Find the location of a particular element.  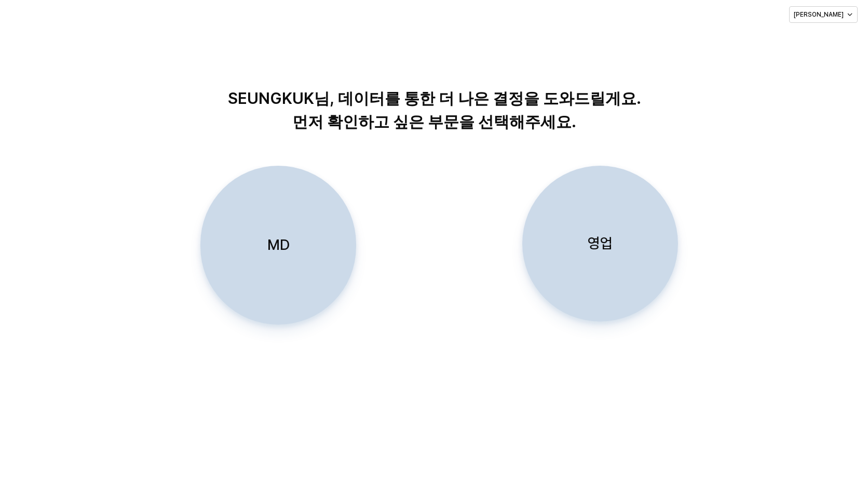

button: MD is located at coordinates (278, 245).